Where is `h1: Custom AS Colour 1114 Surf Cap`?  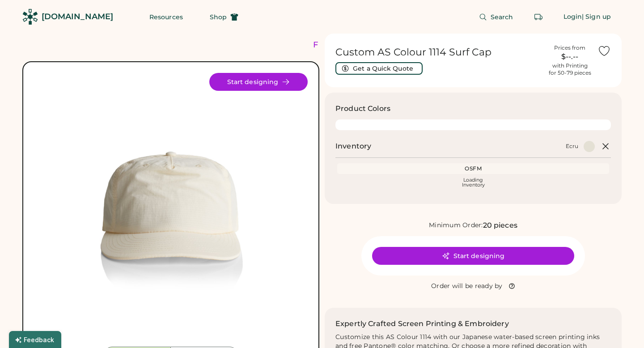
h1: Custom AS Colour 1114 Surf Cap is located at coordinates (439, 52).